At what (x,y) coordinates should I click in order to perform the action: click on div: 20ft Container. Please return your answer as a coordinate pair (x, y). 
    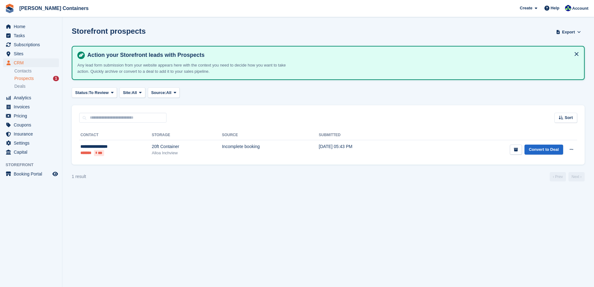
    Looking at the image, I should click on (187, 146).